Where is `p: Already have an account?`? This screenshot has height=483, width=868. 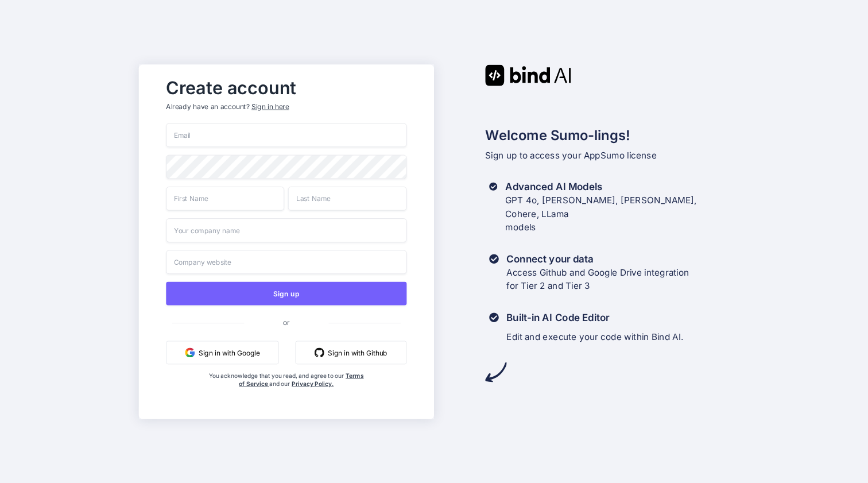
p: Already have an account? is located at coordinates (287, 106).